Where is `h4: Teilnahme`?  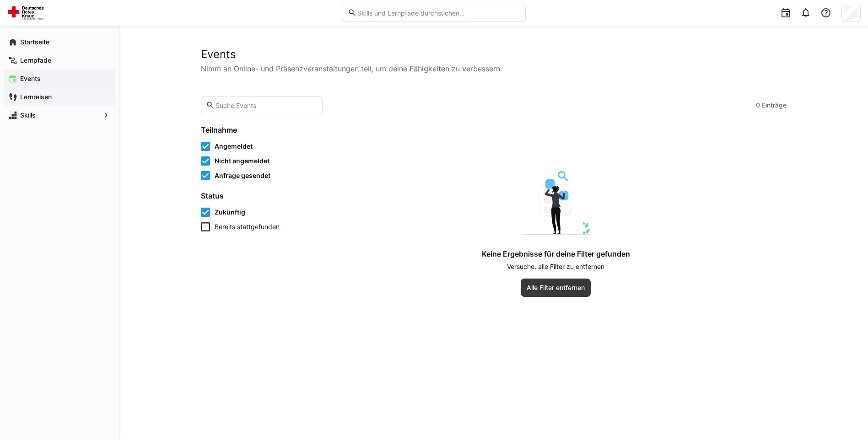
h4: Teilnahme is located at coordinates (257, 130).